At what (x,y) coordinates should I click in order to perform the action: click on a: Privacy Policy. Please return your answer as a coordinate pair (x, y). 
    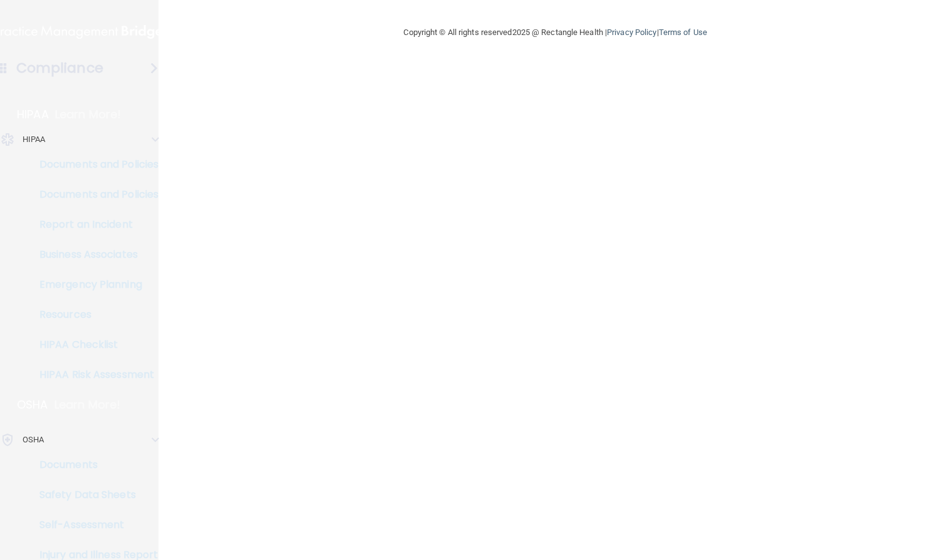
    Looking at the image, I should click on (631, 32).